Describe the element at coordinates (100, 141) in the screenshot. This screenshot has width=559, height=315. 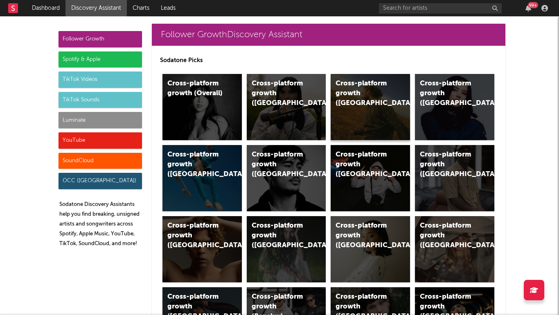
I see `div: YouTube` at that location.